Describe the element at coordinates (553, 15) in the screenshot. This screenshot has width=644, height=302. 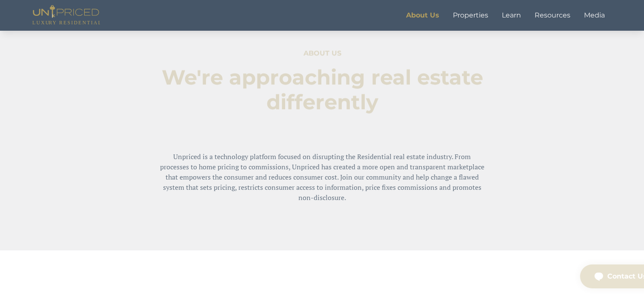
I see `a: Resources` at that location.